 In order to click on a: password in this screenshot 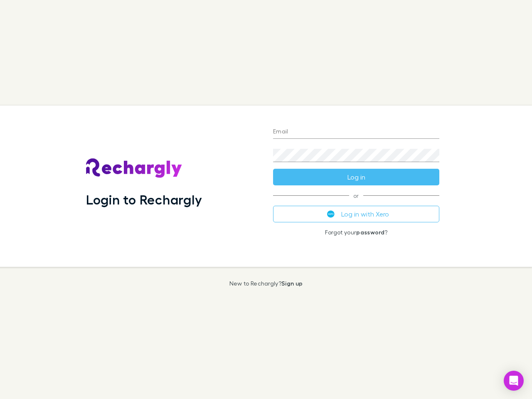, I will do `click(370, 232)`.